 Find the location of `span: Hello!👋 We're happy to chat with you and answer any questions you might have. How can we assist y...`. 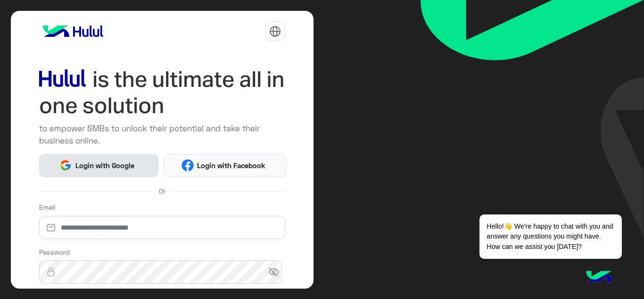

span: Hello!👋 We're happy to chat with you and answer any questions you might have. How can we assist y... is located at coordinates (550, 236).